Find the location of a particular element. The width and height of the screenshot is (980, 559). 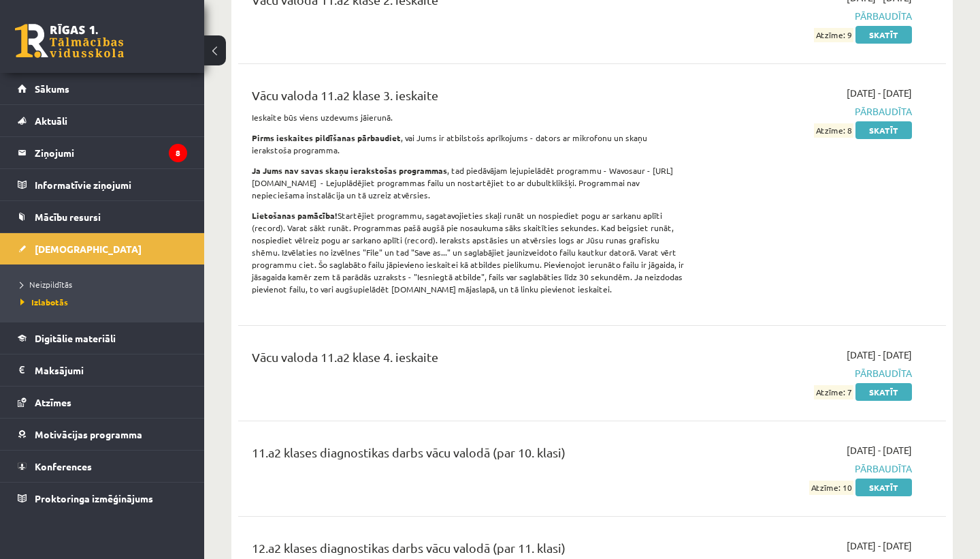

p: Startējiet programmu, sagatavojieties skaļi runāt un nospiediet pogu ar sarkanu aplīti (record). ... is located at coordinates (468, 252).